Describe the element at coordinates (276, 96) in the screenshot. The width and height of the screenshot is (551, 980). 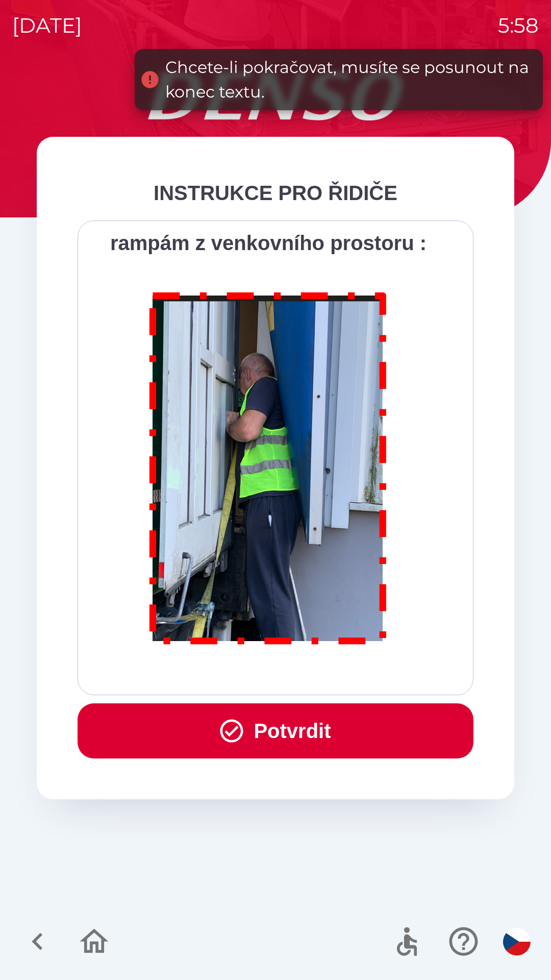
I see `img: Logo` at that location.